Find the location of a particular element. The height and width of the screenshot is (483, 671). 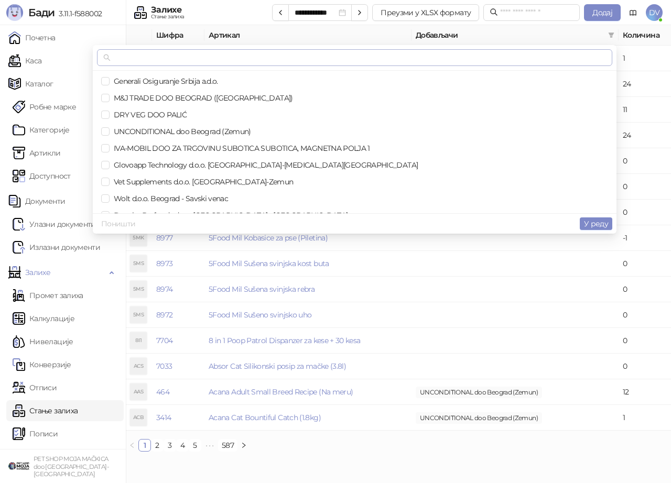

a: Acana Cat Bountiful Catch (1.8kg) is located at coordinates (265, 418).